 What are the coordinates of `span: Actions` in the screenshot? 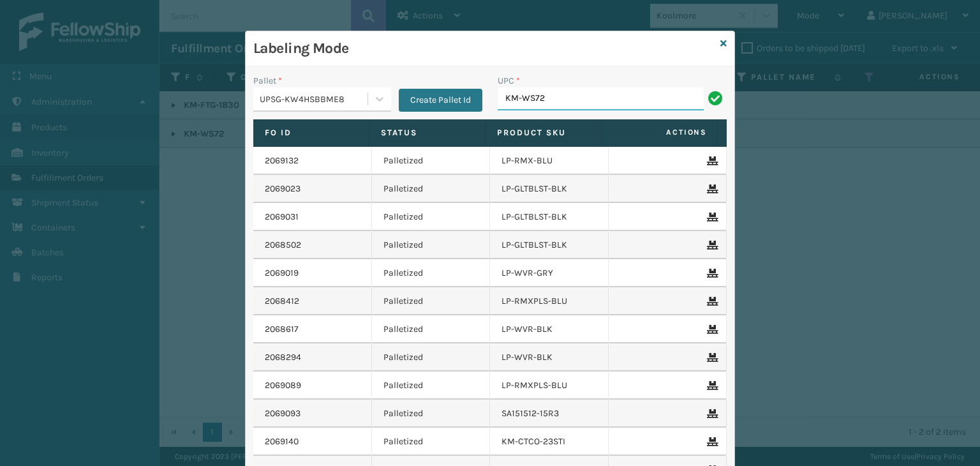 It's located at (660, 132).